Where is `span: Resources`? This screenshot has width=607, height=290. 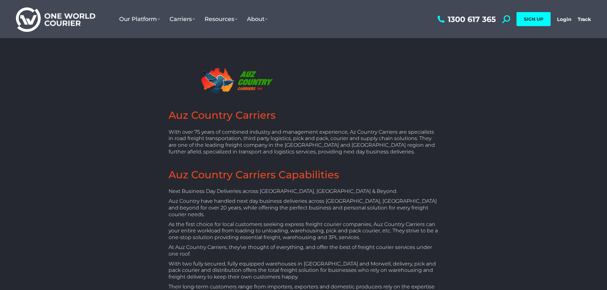
span: Resources is located at coordinates (221, 19).